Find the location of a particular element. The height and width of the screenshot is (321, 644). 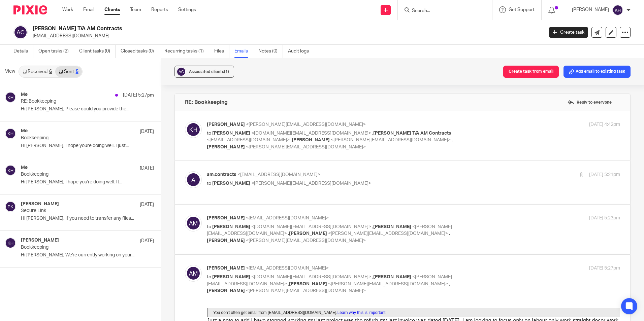

a: Client tasks (0) is located at coordinates (98, 51).